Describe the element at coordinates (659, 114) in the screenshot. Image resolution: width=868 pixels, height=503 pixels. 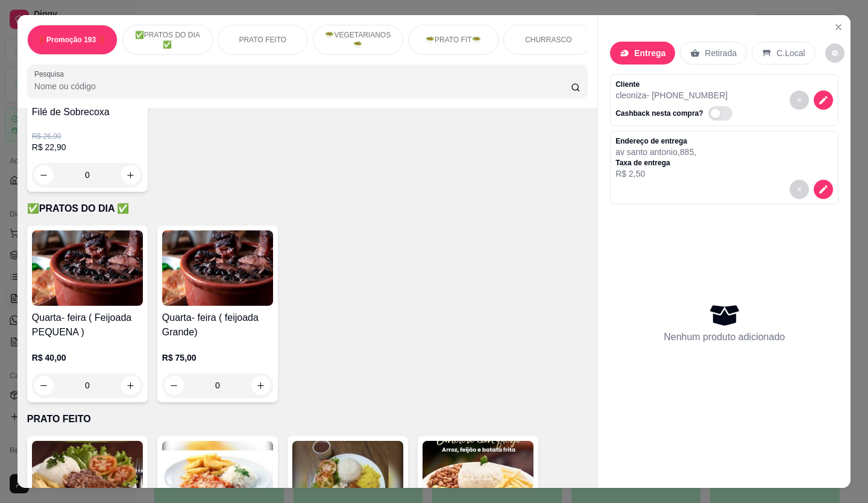
I see `p: Cashback nesta compra?` at that location.